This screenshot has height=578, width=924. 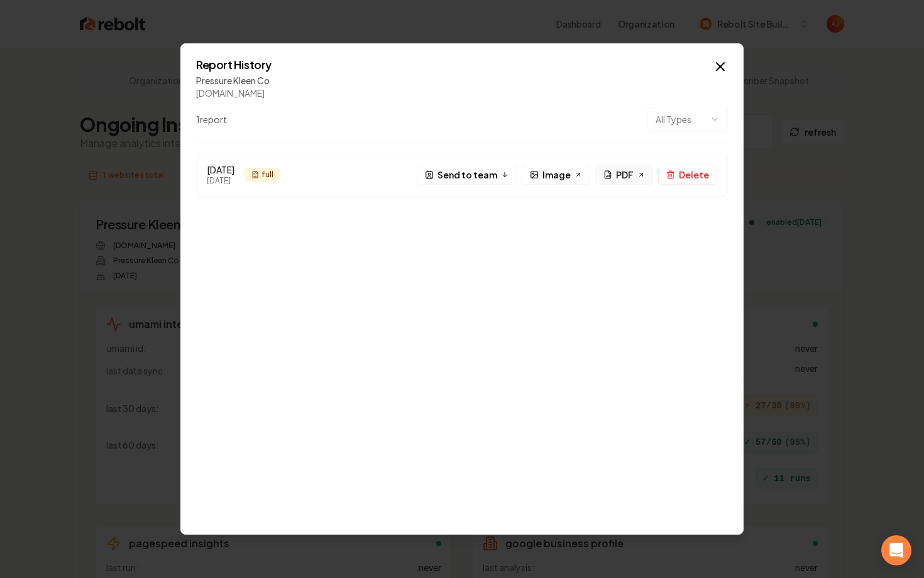 I want to click on span: PDF, so click(x=625, y=174).